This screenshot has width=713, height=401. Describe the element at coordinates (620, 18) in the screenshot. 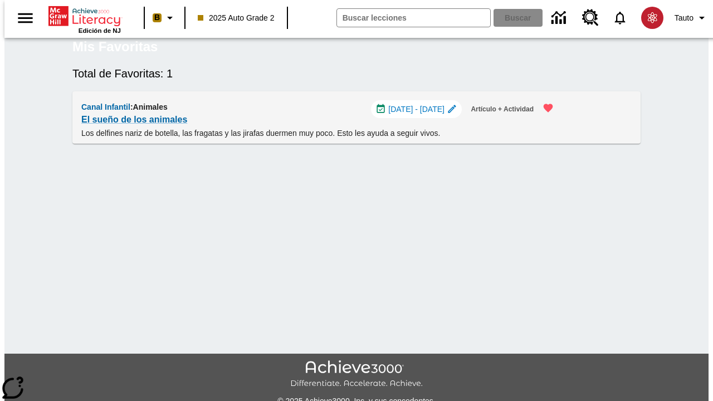

I see `a: Notificaciones` at that location.